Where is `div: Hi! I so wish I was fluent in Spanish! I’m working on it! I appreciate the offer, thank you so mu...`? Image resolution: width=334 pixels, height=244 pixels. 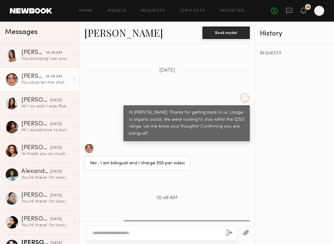 div: Hi! I so wish I was fluent in Spanish! I’m working on it! I appreciate the offer, thank you so mu... is located at coordinates (45, 106).